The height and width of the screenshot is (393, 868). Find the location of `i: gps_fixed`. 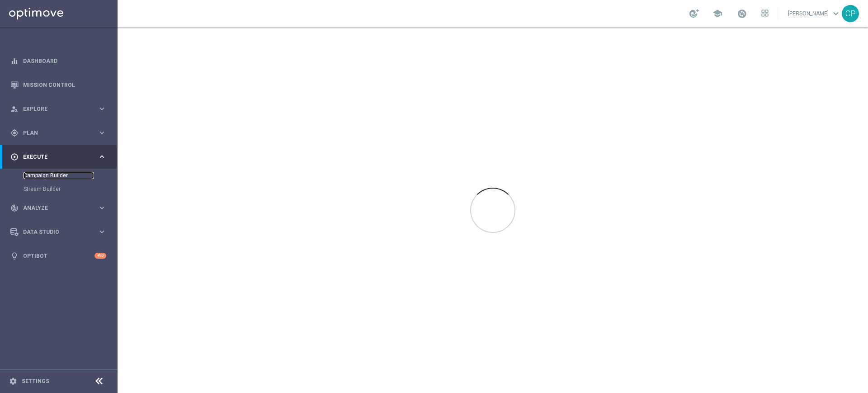

i: gps_fixed is located at coordinates (14, 133).